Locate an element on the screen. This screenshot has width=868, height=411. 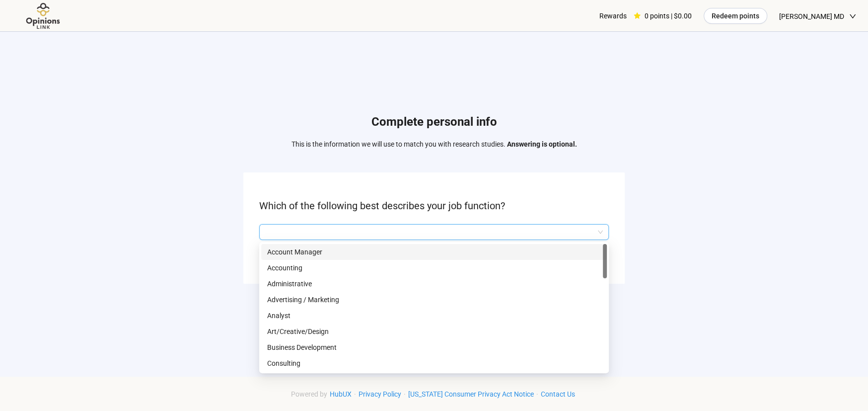
p: Accounting is located at coordinates (434, 268).